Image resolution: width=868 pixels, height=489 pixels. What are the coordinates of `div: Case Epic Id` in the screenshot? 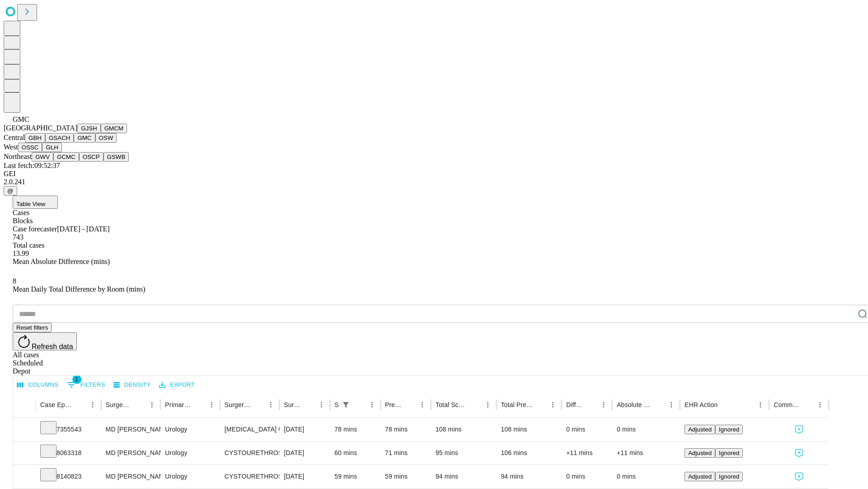 It's located at (56, 405).